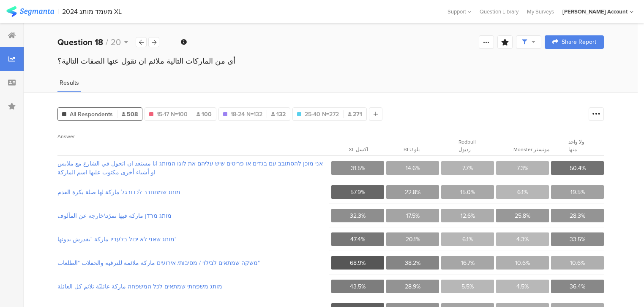 The height and width of the screenshot is (307, 644). I want to click on div: My Surveys, so click(540, 11).